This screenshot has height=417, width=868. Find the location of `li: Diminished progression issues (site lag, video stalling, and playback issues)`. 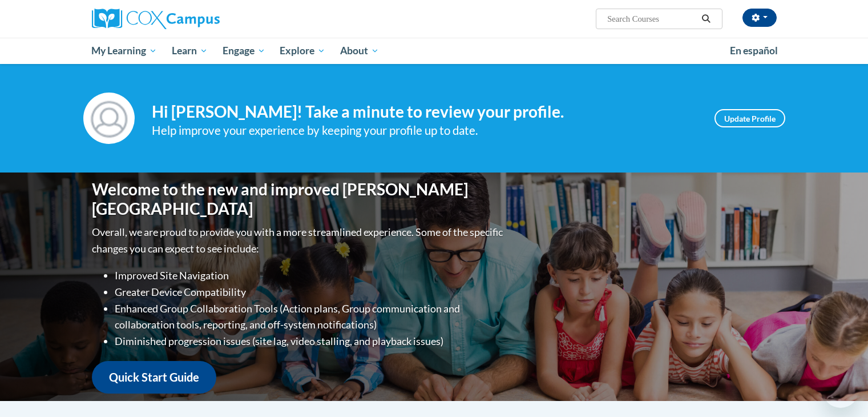

li: Diminished progression issues (site lag, video stalling, and playback issues) is located at coordinates (310, 341).